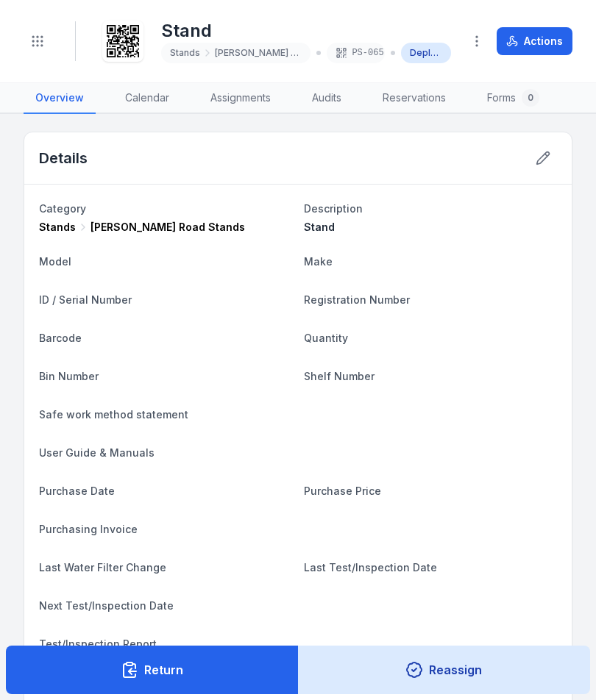 The height and width of the screenshot is (700, 596). What do you see at coordinates (306, 31) in the screenshot?
I see `h1: Stand` at bounding box center [306, 31].